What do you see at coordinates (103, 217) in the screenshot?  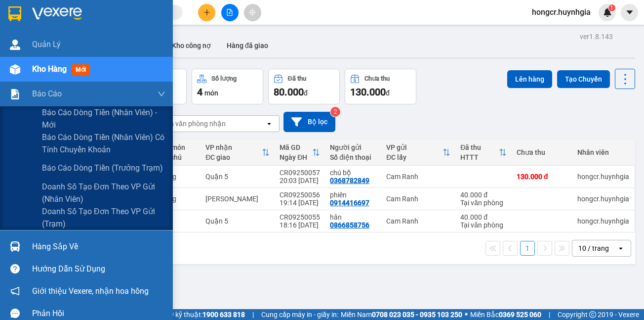 I see `span: Doanh số tạo đơn theo VP gửi (trạm)` at bounding box center [103, 217].